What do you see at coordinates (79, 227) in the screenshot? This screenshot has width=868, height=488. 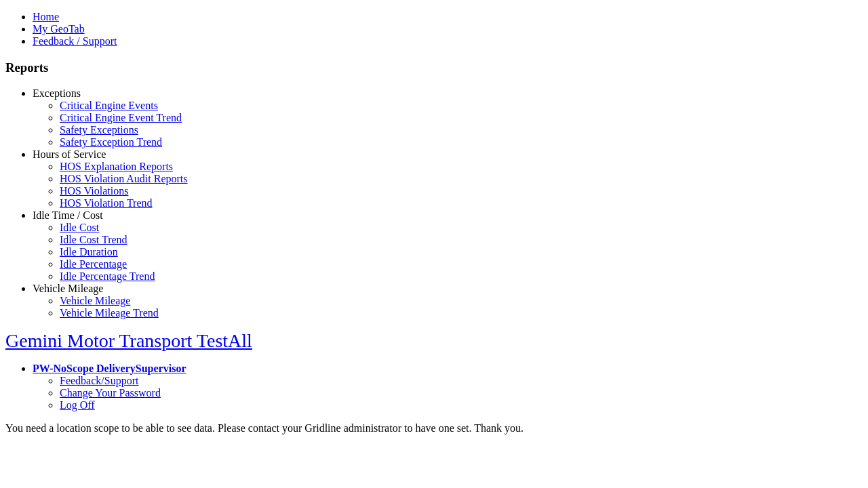 I see `a: Idle Cost` at bounding box center [79, 227].